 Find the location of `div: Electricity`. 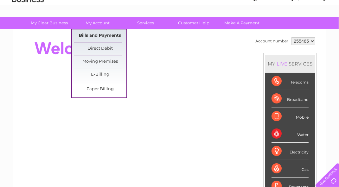

div: Electricity is located at coordinates (290, 151).